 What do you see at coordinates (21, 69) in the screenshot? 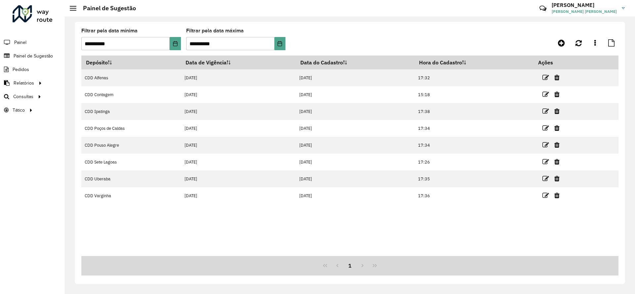
I see `span: Pedidos` at bounding box center [21, 69].